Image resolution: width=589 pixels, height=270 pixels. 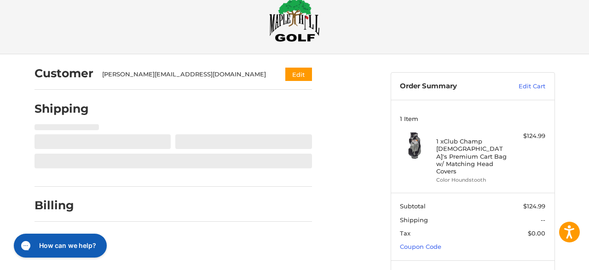 I want to click on span: Tax, so click(x=405, y=233).